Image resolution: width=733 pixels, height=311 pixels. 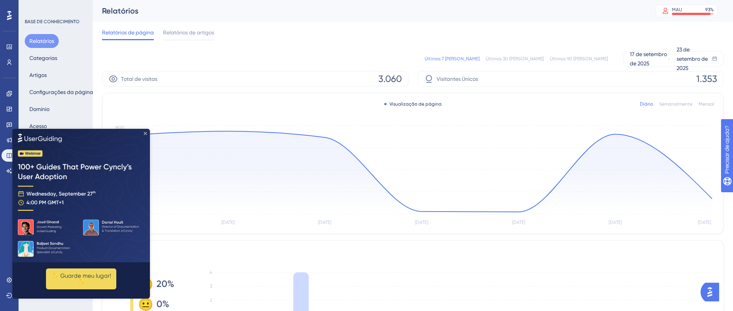 What do you see at coordinates (139, 79) in the screenshot?
I see `font: Total de visitas` at bounding box center [139, 79].